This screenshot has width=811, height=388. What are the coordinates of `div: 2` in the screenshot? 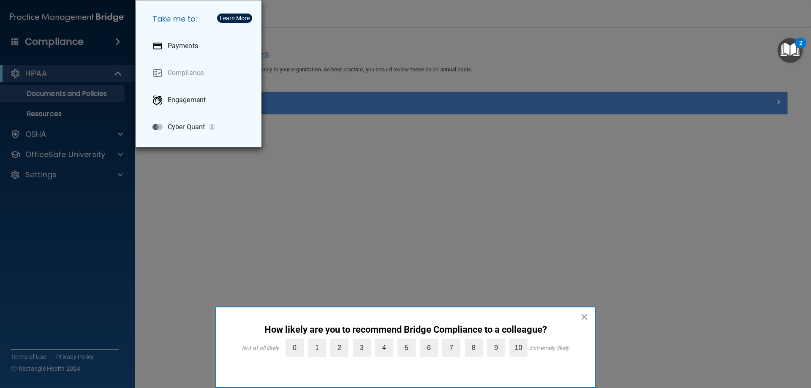 It's located at (800, 49).